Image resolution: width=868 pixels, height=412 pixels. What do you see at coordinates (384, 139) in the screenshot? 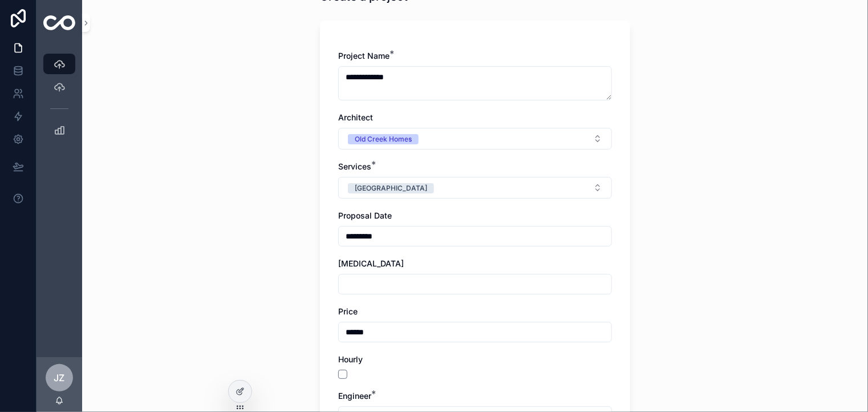
I see `div: Old Creek Homes` at bounding box center [384, 139].